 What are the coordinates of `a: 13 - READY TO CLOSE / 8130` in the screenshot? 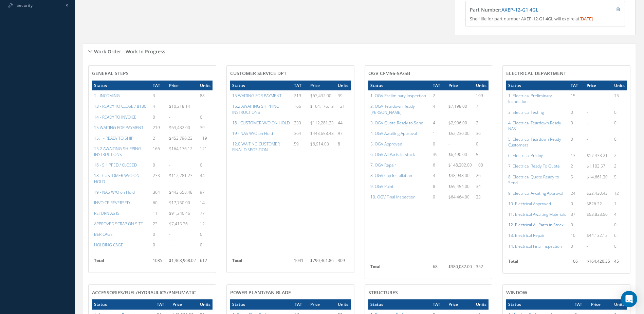 It's located at (120, 106).